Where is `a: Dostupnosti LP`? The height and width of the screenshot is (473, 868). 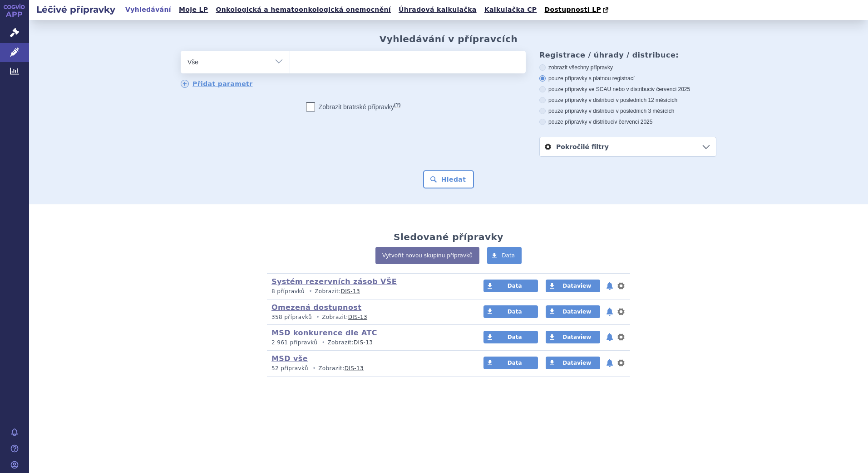 a: Dostupnosti LP is located at coordinates (577, 10).